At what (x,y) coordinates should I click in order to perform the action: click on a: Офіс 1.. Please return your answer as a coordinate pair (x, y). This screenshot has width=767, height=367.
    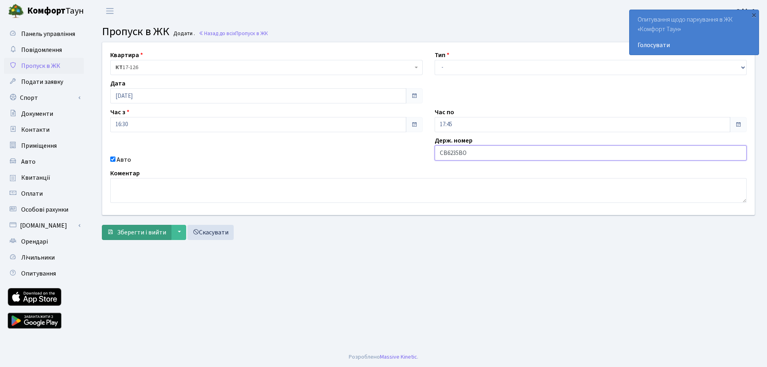
    Looking at the image, I should click on (746, 11).